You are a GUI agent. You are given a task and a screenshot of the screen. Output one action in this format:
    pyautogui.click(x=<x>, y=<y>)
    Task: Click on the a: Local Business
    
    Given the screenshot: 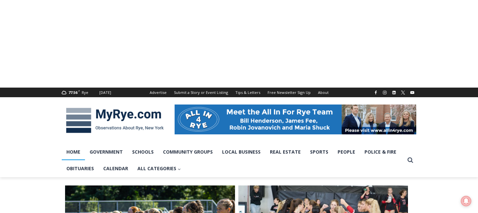 What is the action you would take?
    pyautogui.click(x=242, y=152)
    